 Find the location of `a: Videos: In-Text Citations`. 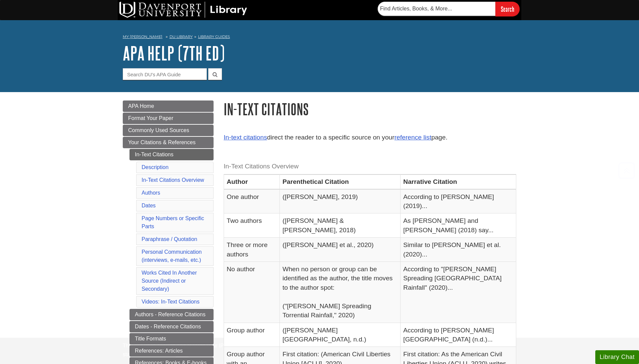

a: Videos: In-Text Citations is located at coordinates (171, 302).